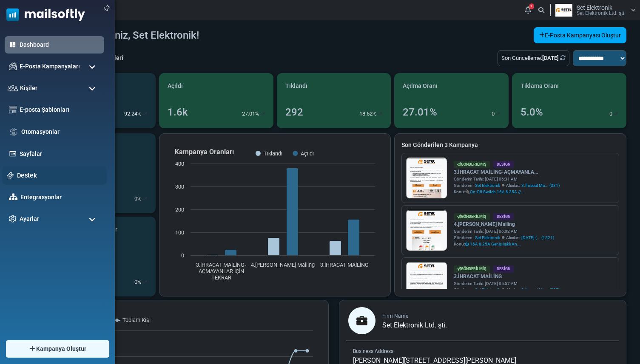  Describe the element at coordinates (243, 144) in the screenshot. I see `strong: SETEL®` at that location.